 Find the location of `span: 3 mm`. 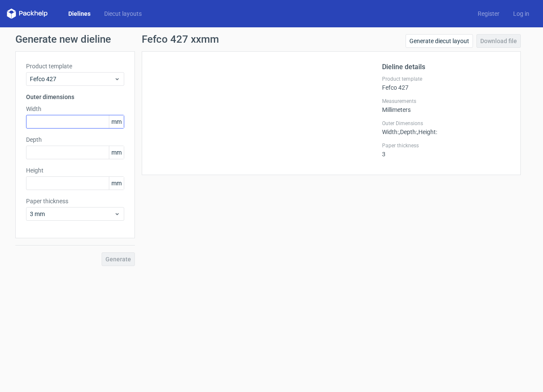

span: 3 mm is located at coordinates (72, 214).